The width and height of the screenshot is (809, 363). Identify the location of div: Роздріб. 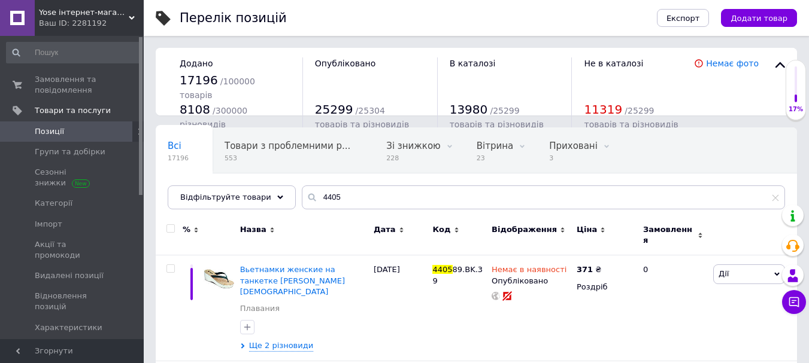
(605, 287).